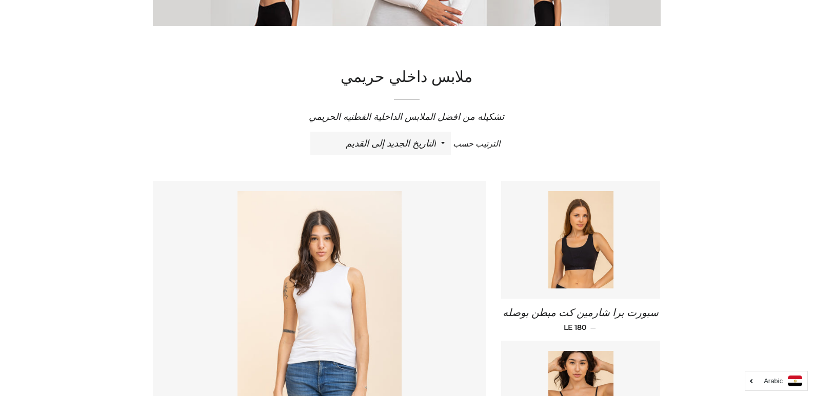 This screenshot has height=396, width=813. I want to click on span: LE 180, so click(575, 328).